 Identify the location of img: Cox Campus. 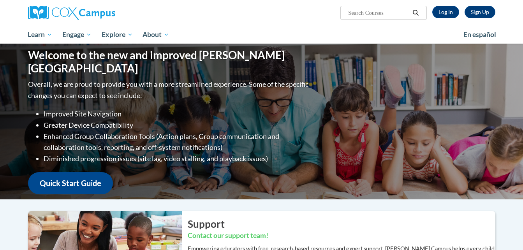
(72, 13).